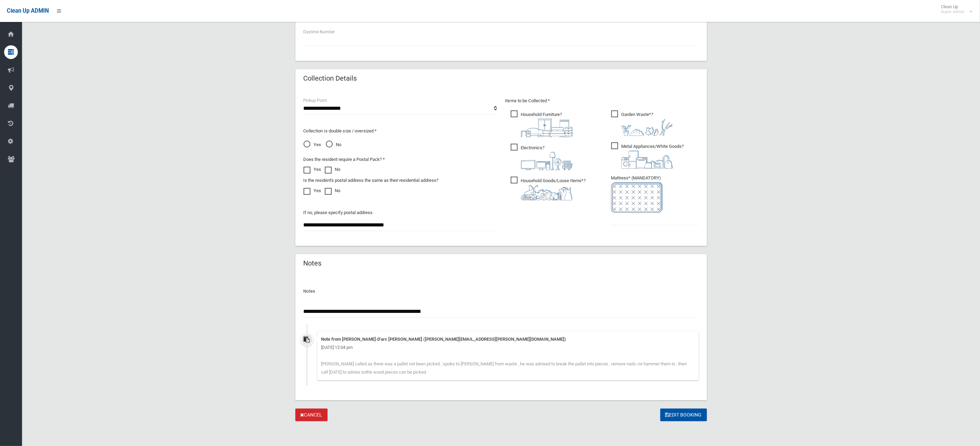  Describe the element at coordinates (648, 155) in the screenshot. I see `span: Metal Appliances/White Goods` at that location.